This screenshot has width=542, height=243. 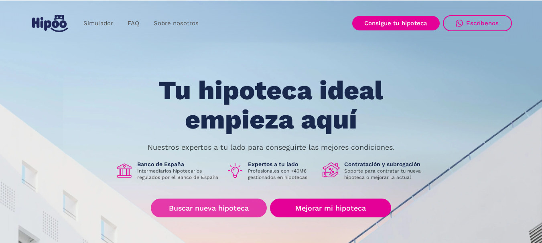 What do you see at coordinates (271, 105) in the screenshot?
I see `h1: Tu hipoteca ideal empieza aquí` at bounding box center [271, 105].